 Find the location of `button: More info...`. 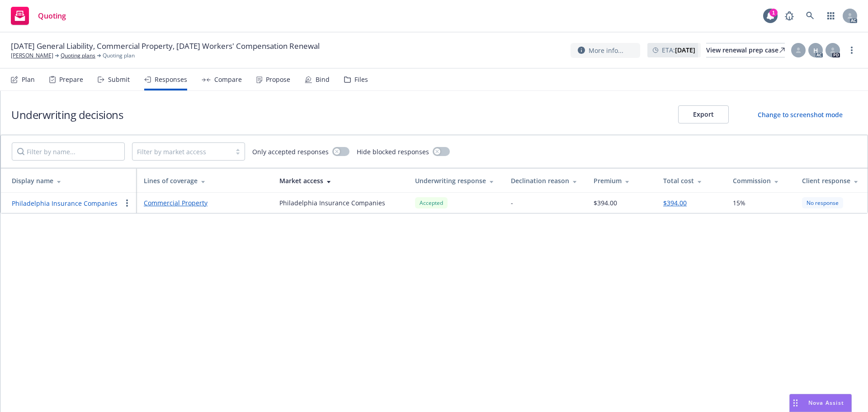

button: More info... is located at coordinates (605, 50).